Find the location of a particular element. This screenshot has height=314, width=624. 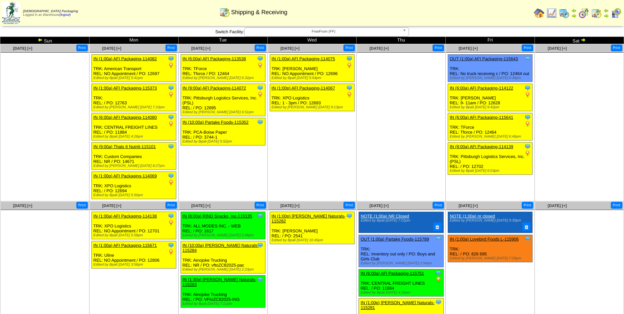

a: IN (1:00a) AFI Packaging-114075 is located at coordinates (303, 59).